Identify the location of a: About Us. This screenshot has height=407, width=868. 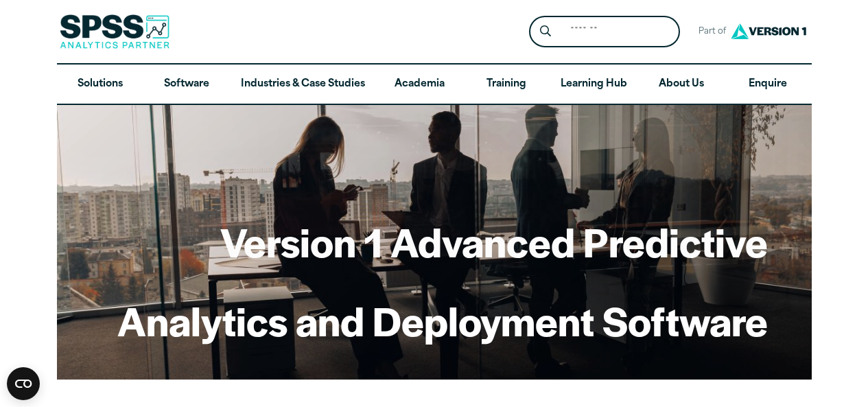
(682, 84).